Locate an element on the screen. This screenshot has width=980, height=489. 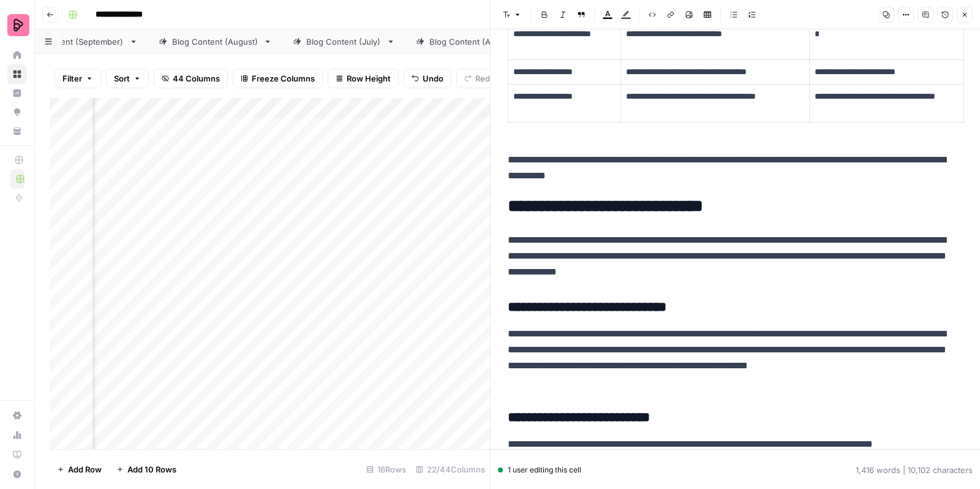
span: 44 Columns is located at coordinates (196, 79).